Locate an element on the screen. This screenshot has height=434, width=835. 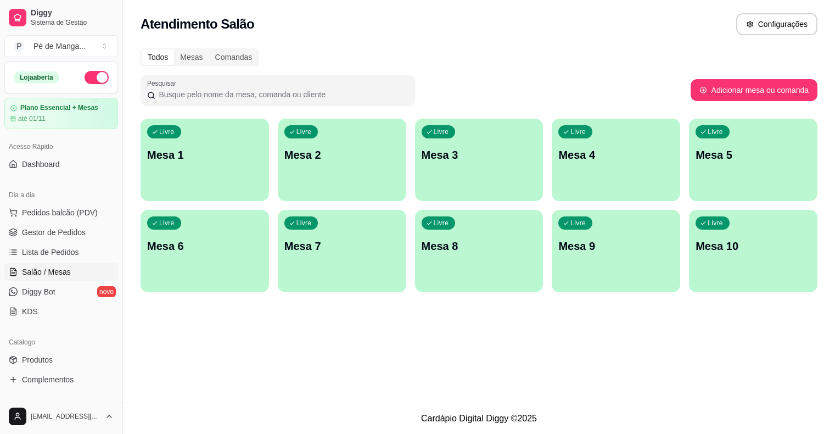
div: Pé de Manga ... is located at coordinates (59, 46).